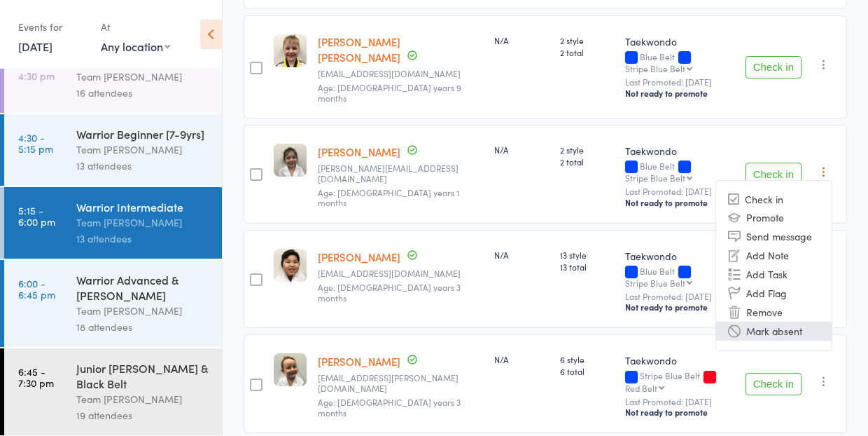  I want to click on li: Send message, so click(774, 236).